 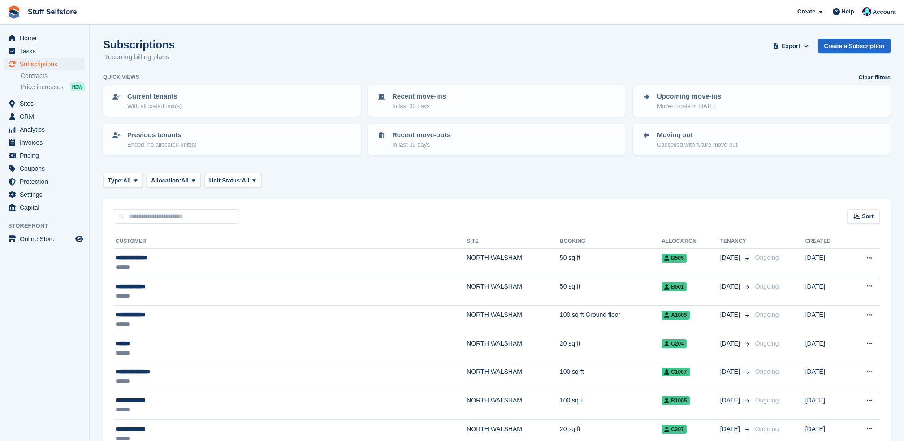 What do you see at coordinates (47, 51) in the screenshot?
I see `span: Tasks` at bounding box center [47, 51].